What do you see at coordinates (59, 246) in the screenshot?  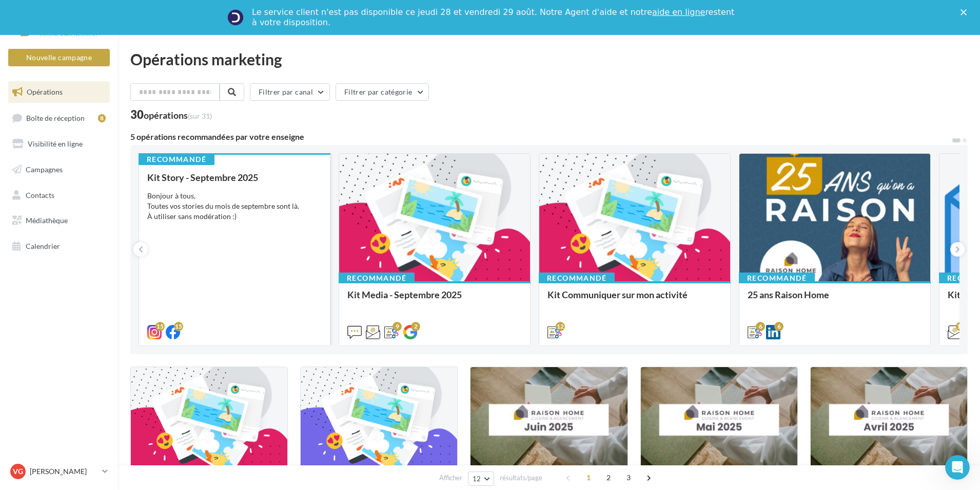 I see `a: Calendrier` at bounding box center [59, 246].